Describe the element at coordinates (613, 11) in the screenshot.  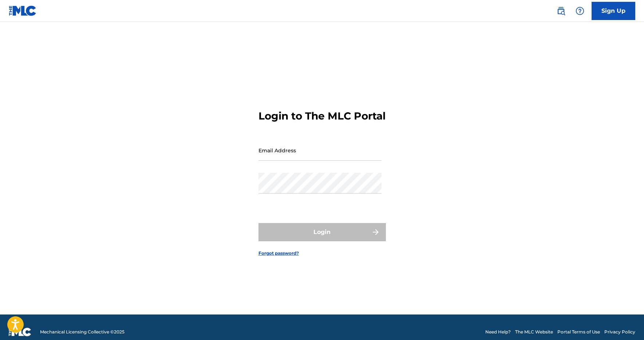
I see `a: Sign Up` at that location.